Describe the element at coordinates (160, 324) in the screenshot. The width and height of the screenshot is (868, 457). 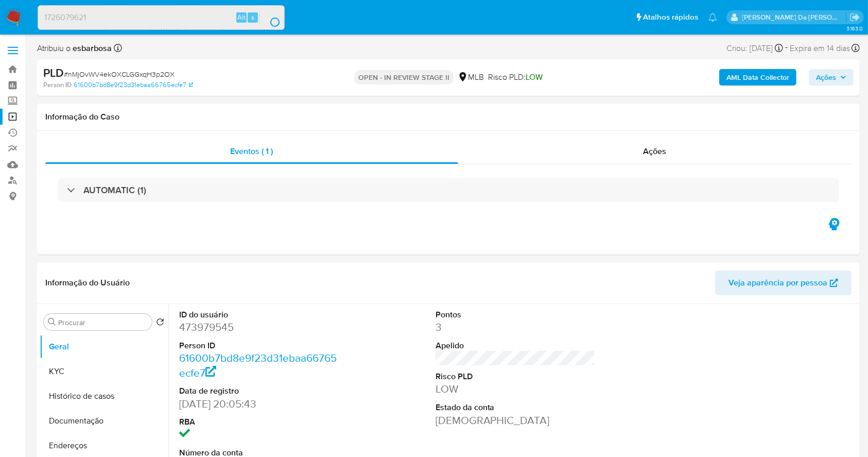
I see `button: Retornar ao pedido padrão` at that location.